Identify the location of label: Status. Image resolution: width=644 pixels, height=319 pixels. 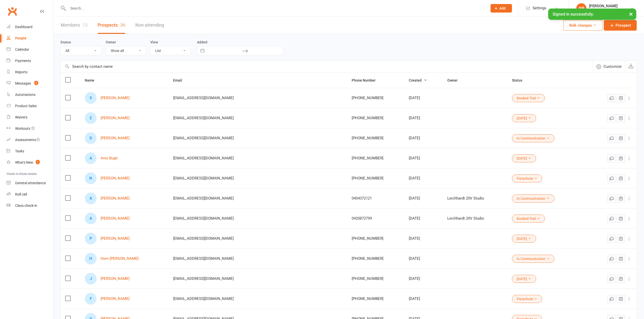
(65, 42).